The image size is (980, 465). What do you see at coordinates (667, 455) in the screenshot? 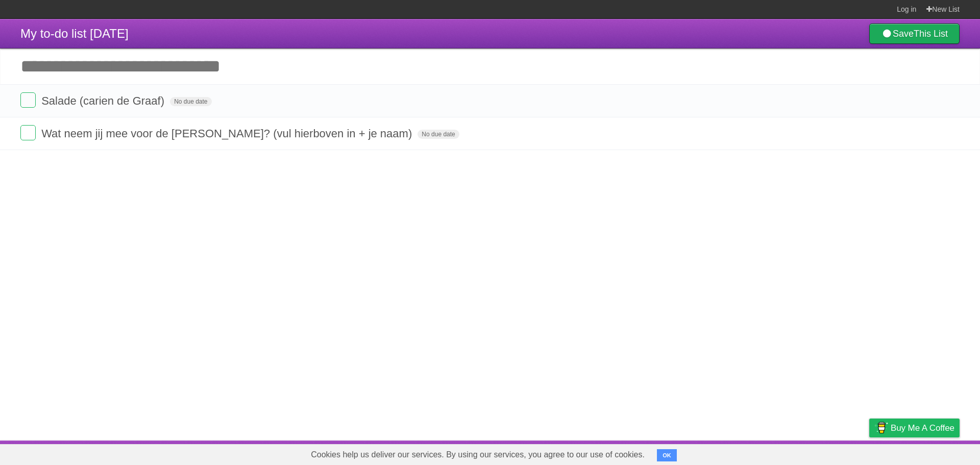
I see `button: OK` at bounding box center [667, 455].